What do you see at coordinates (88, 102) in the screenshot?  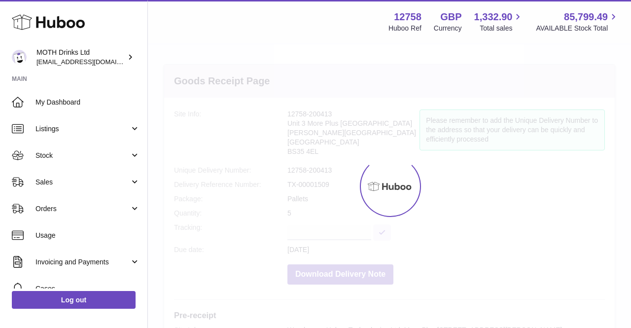 I see `span: My Dashboard` at bounding box center [88, 102].